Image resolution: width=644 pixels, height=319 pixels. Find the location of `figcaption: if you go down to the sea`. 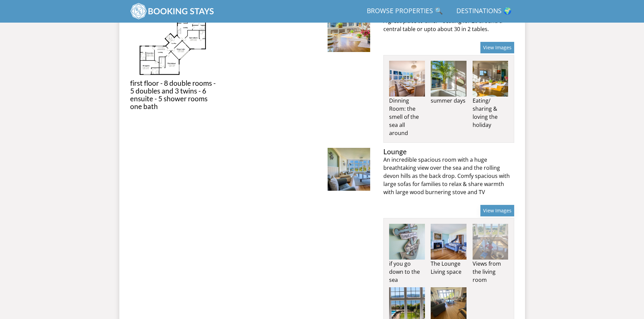

figcaption: if you go down to the sea is located at coordinates (407, 272).